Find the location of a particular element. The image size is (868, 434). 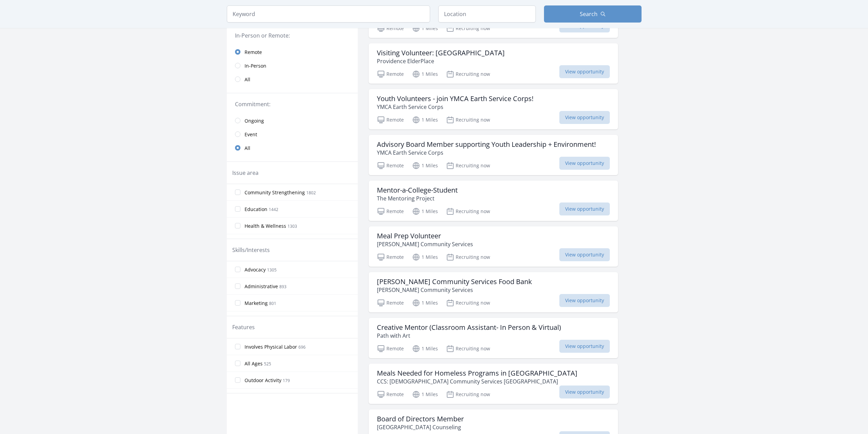

legend: Commitment: is located at coordinates (292, 104).